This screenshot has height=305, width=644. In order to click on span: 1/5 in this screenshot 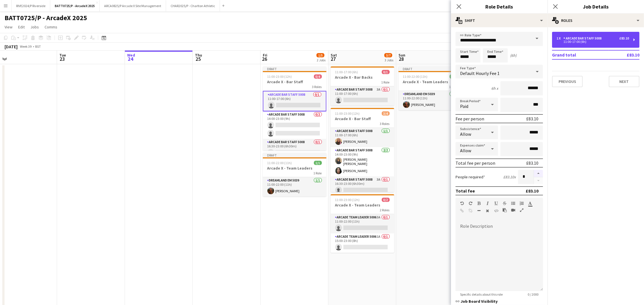, I will do `click(320, 55)`.